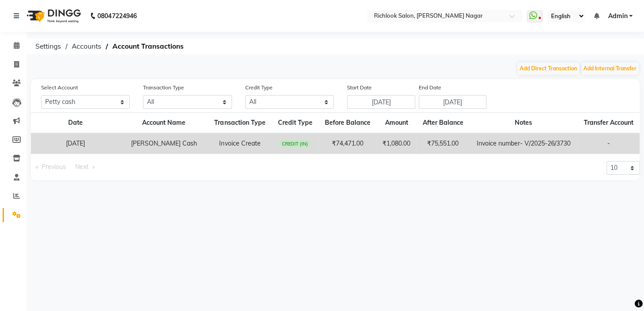 The image size is (644, 311). Describe the element at coordinates (443, 143) in the screenshot. I see `td: ₹75,551.00` at that location.